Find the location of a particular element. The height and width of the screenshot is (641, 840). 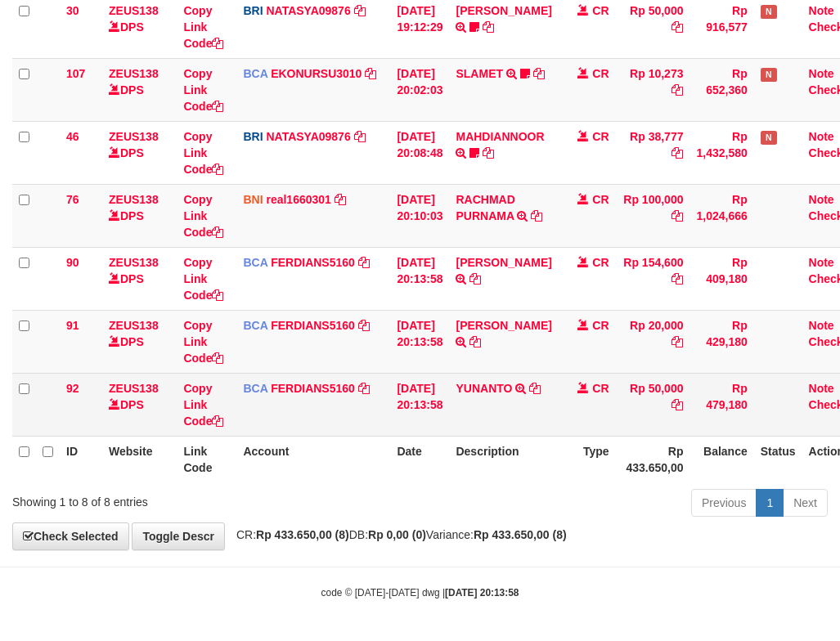

a: SLAMET is located at coordinates (479, 74).